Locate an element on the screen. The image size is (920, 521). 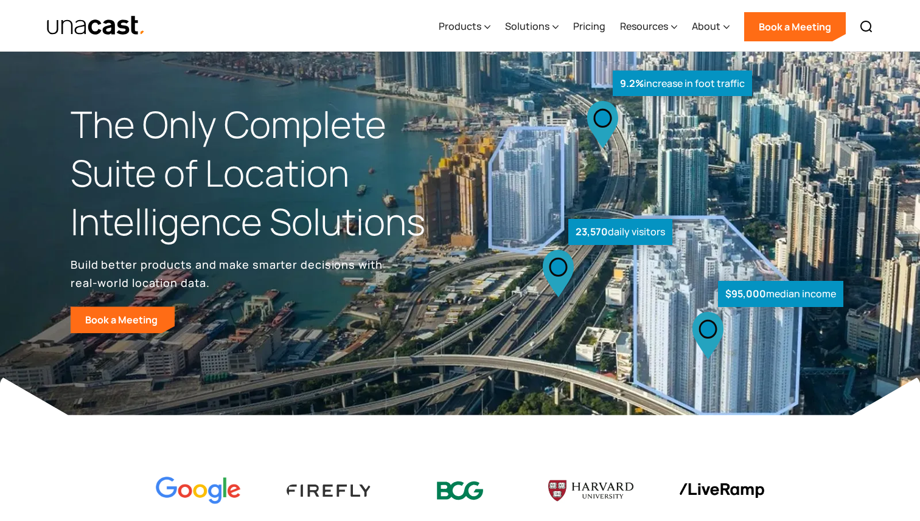
img: BCG logo is located at coordinates (460, 491).